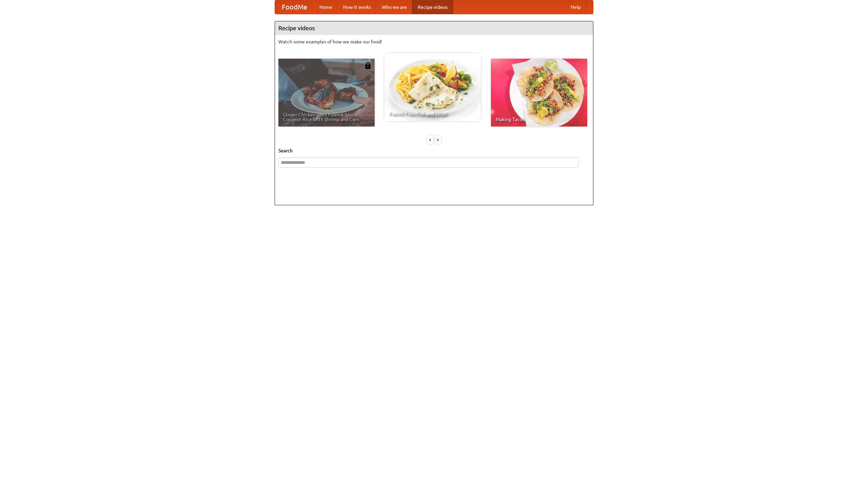  What do you see at coordinates (433, 87) in the screenshot?
I see `a: French Fries Fish and Chips` at bounding box center [433, 87].